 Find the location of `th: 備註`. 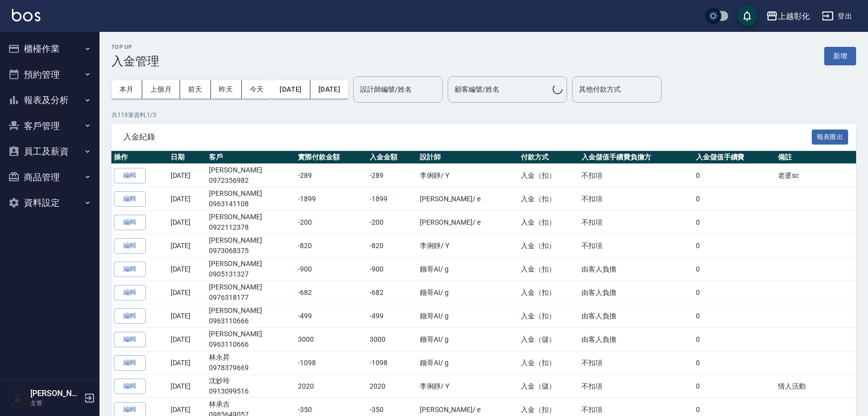

th: 備註 is located at coordinates (816, 157).